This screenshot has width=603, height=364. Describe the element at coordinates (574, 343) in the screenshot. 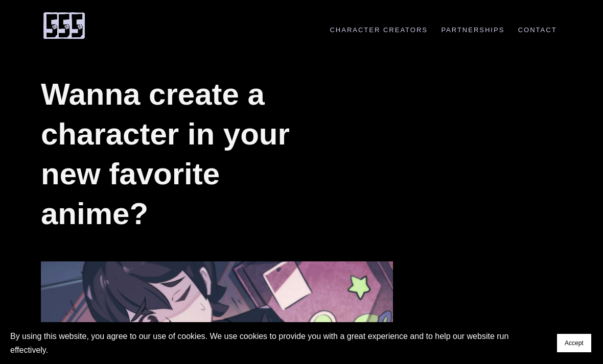

I see `button: Accept` at that location.